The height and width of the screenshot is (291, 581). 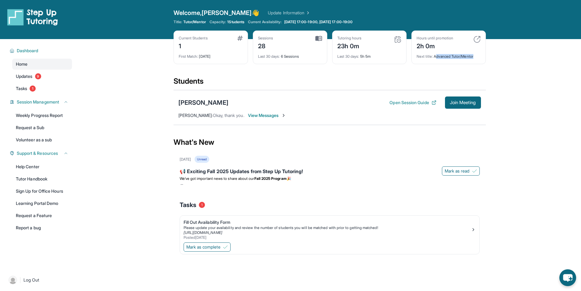 I want to click on span: We’ve got important news to share about our, so click(x=217, y=178).